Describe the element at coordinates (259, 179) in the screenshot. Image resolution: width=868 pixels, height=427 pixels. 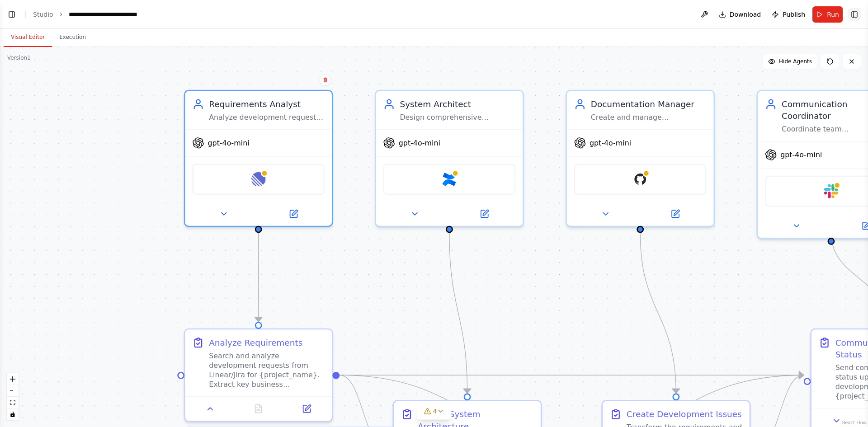
I see `img: Linear` at that location.